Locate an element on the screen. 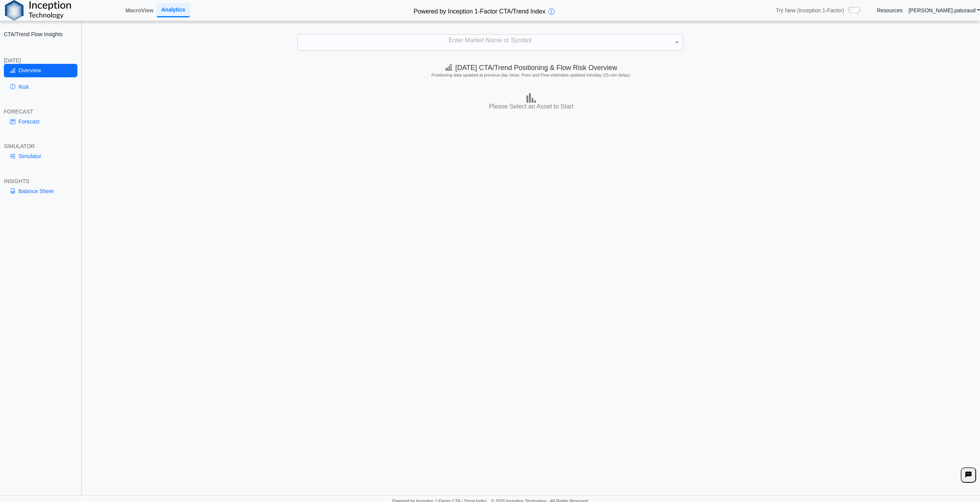 The image size is (980, 502). a: Resources is located at coordinates (890, 11).